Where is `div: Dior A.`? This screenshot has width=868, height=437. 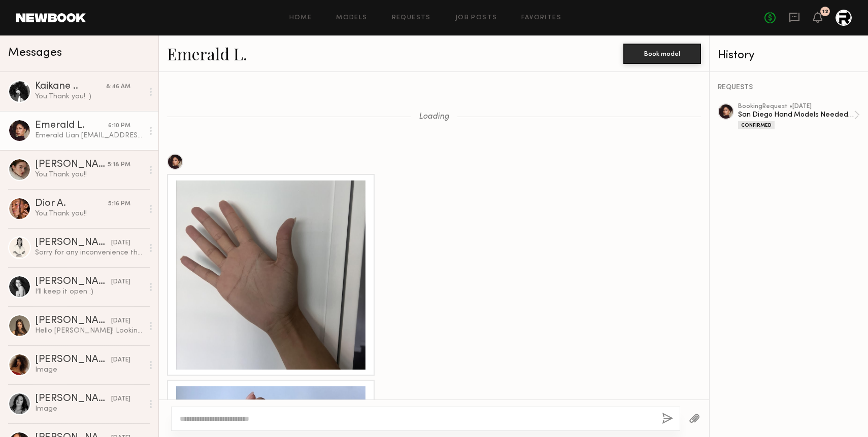 div: Dior A. is located at coordinates (71, 203).